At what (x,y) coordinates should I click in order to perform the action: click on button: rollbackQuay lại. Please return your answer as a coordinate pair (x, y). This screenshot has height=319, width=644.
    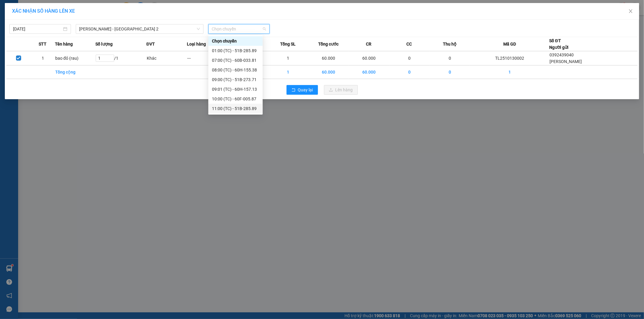
    Looking at the image, I should click on (302, 90).